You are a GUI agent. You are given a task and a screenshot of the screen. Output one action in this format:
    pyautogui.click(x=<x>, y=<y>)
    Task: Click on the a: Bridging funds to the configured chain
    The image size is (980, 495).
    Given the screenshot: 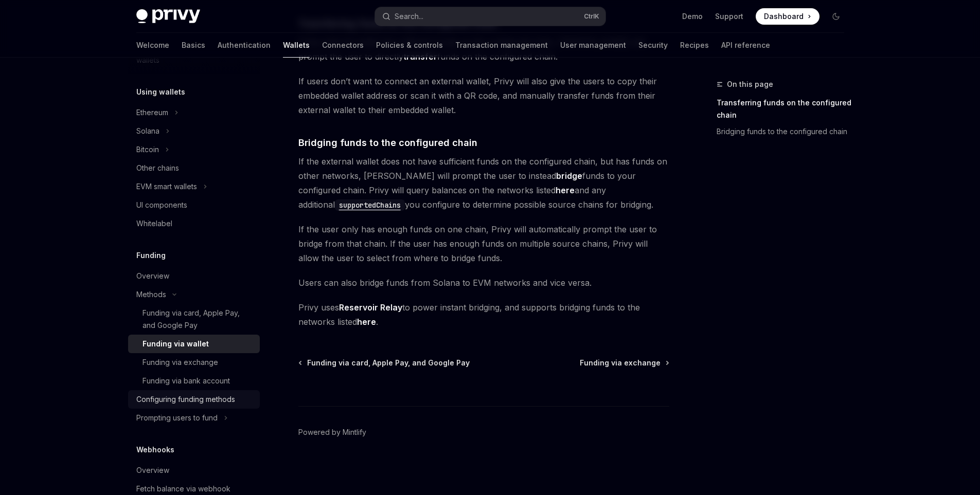 What is the action you would take?
    pyautogui.click(x=784, y=131)
    